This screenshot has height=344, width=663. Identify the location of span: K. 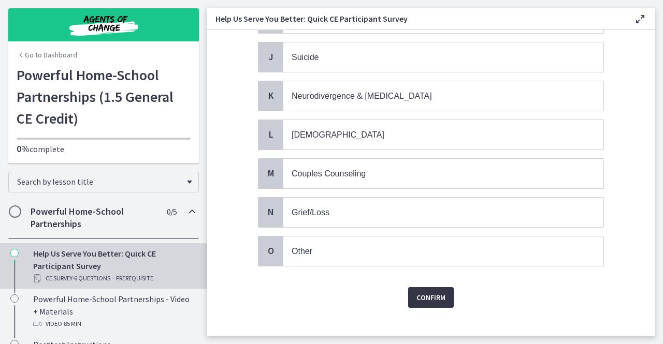
(271, 96).